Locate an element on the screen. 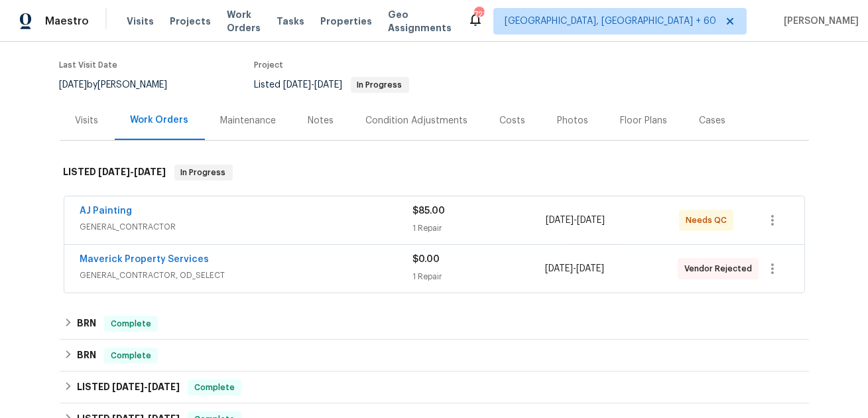  span: Needs QC is located at coordinates (709, 220).